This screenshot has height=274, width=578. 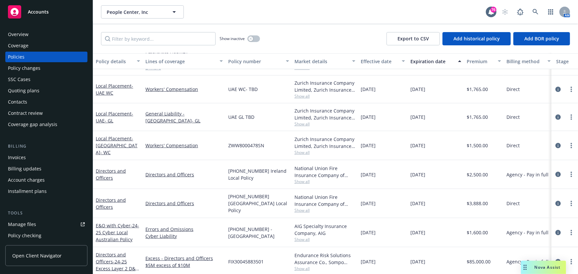 What do you see at coordinates (135, 12) in the screenshot?
I see `span: People Center, Inc` at bounding box center [135, 12].